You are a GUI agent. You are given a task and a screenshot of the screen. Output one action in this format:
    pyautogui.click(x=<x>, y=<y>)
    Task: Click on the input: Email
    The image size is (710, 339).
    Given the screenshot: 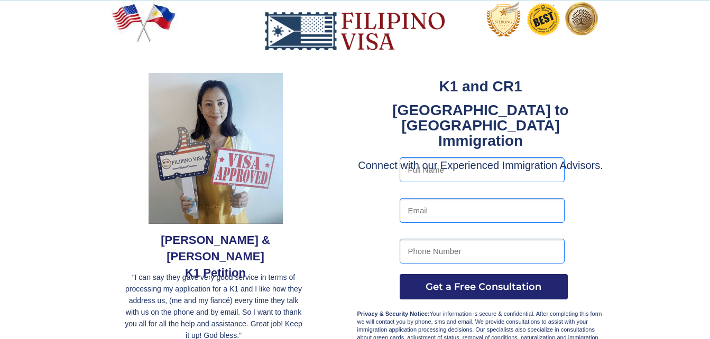 What is the action you would take?
    pyautogui.click(x=482, y=210)
    